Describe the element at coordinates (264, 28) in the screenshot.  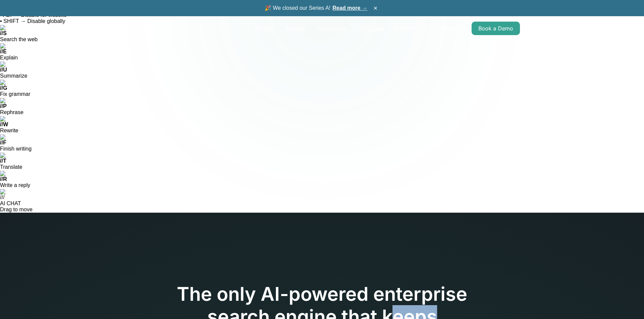
I see `a: Product` at that location.